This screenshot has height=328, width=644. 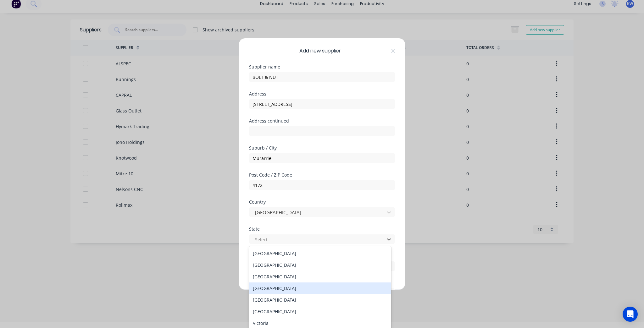 I want to click on div: Supplier name, so click(x=322, y=67).